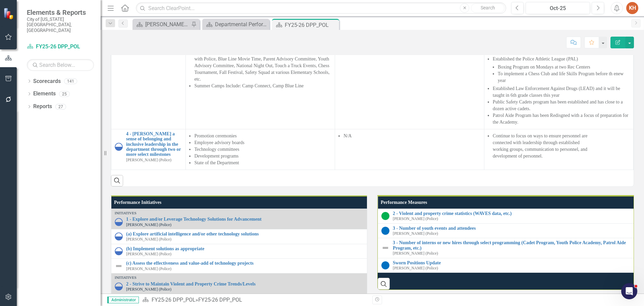  What do you see at coordinates (246, 234) in the screenshot?
I see `a: (a) Explore artificial intelligence and/or other technology solutions` at bounding box center [246, 234].